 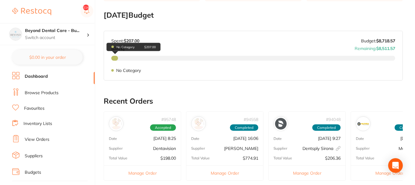 I want to click on h4: Beyond Dental Care - Burpengary, so click(x=56, y=31).